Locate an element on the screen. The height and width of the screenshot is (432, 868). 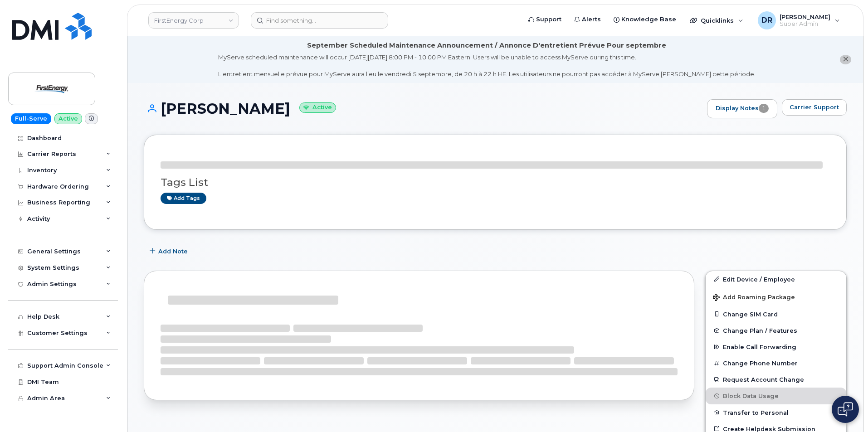
a: Add tags is located at coordinates (183, 198).